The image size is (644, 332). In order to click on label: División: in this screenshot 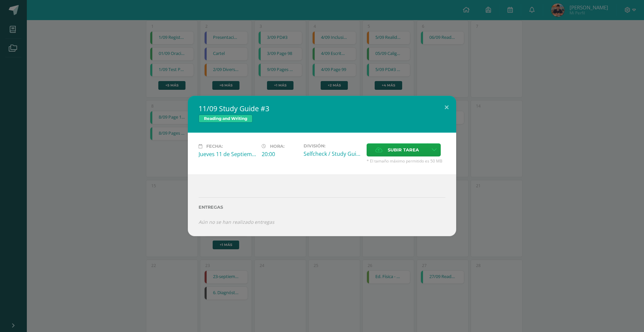, I will do `click(332, 146)`.